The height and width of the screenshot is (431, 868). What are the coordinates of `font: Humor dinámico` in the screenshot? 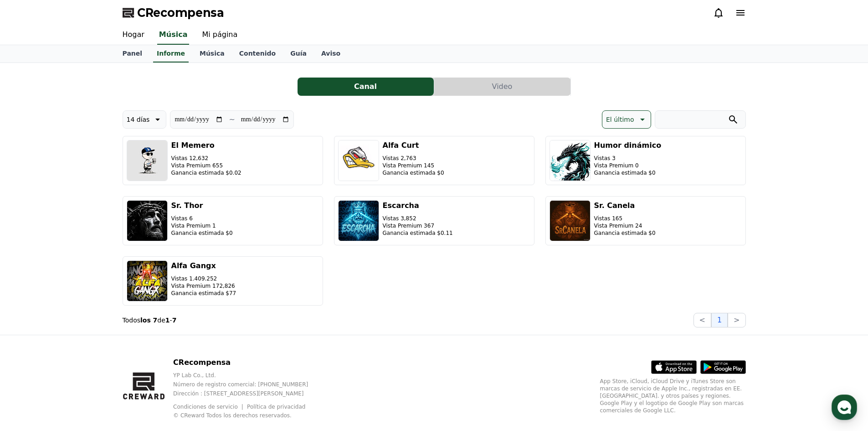 It's located at (628, 145).